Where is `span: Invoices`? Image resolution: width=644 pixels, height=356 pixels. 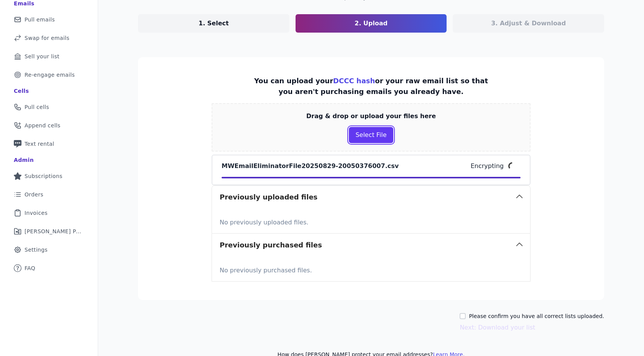
span: Invoices is located at coordinates (36, 213).